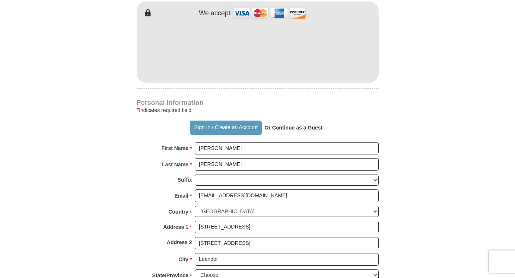 The width and height of the screenshot is (515, 278). Describe the element at coordinates (175, 148) in the screenshot. I see `strong: First Name` at that location.